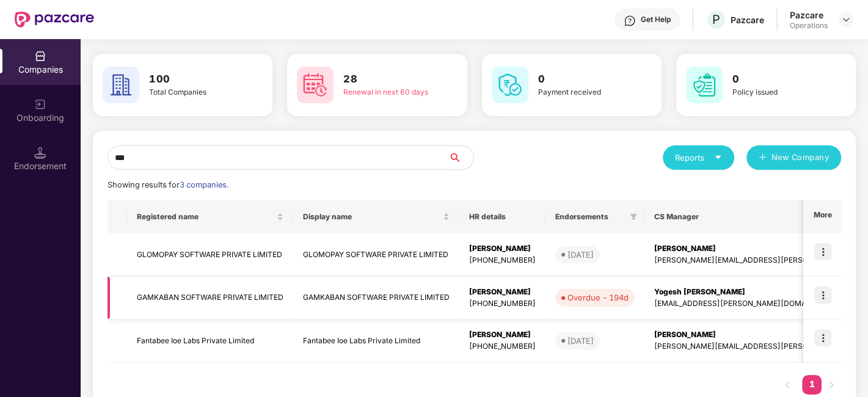  I want to click on h3: 100, so click(194, 80).